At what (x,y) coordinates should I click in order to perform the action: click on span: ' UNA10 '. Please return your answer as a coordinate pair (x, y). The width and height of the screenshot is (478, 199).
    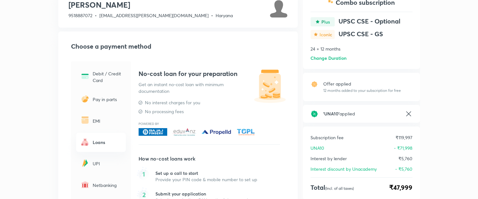
    Looking at the image, I should click on (331, 114).